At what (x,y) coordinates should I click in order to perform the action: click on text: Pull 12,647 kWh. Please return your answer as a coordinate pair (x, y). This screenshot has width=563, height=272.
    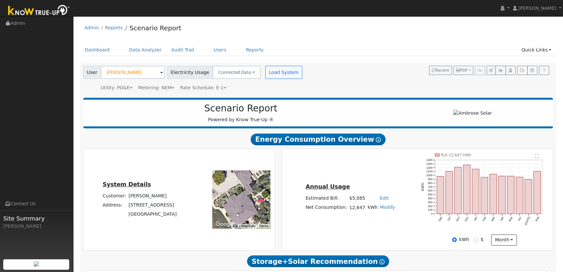
    Looking at the image, I should click on (456, 155).